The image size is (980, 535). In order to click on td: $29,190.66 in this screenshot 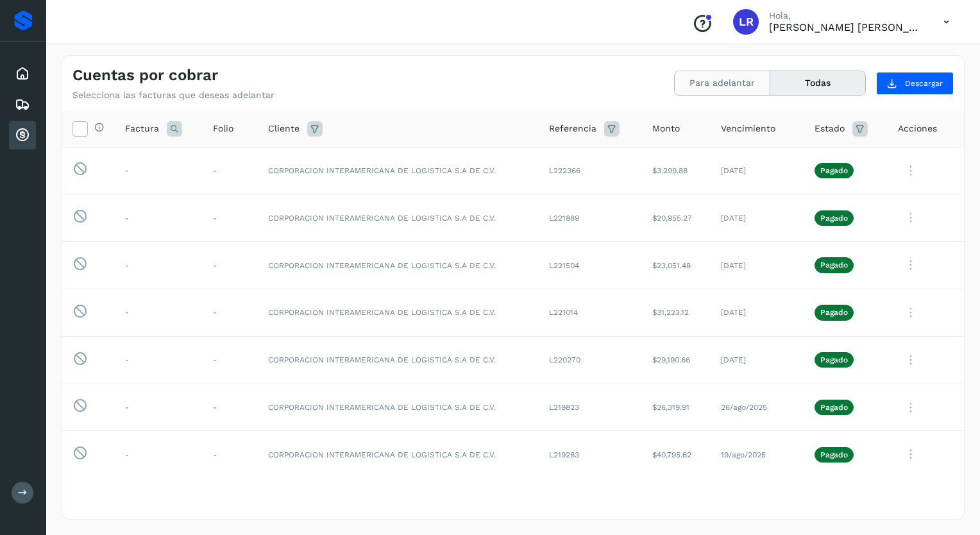, I will do `click(676, 360)`.